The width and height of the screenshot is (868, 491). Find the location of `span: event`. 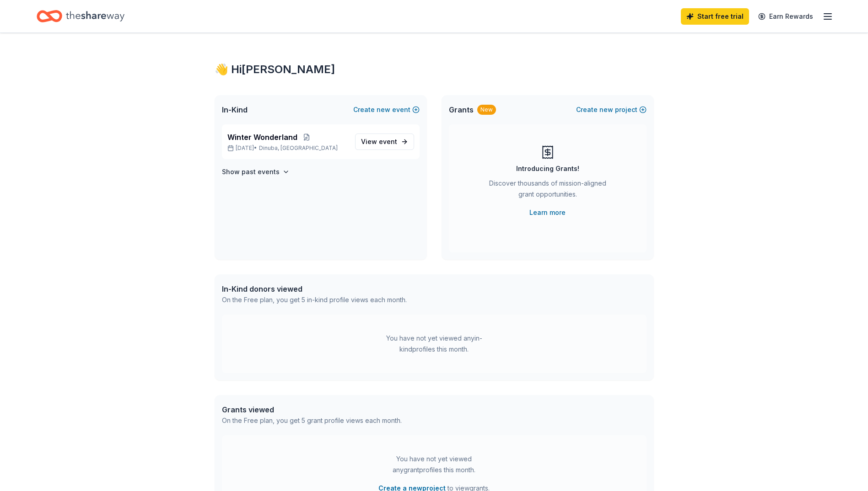

span: event is located at coordinates (388, 141).